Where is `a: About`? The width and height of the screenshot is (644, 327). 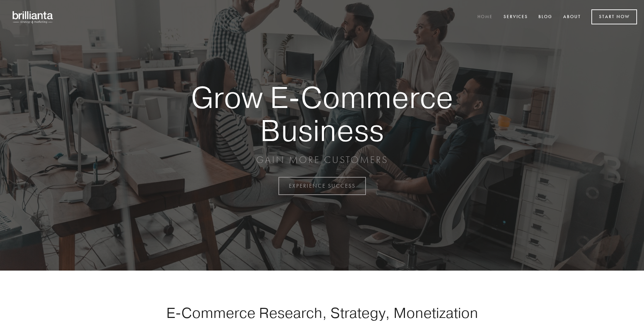
a: About is located at coordinates (572, 17).